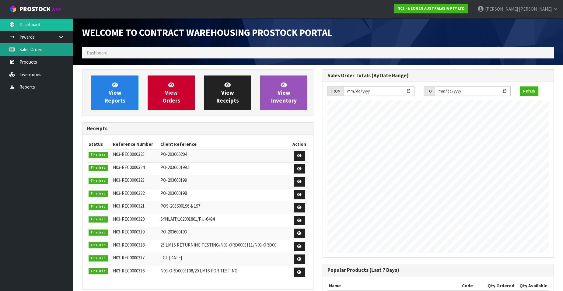 Image resolution: width=563 pixels, height=291 pixels. Describe the element at coordinates (227, 93) in the screenshot. I see `a: ViewReceipts` at that location.